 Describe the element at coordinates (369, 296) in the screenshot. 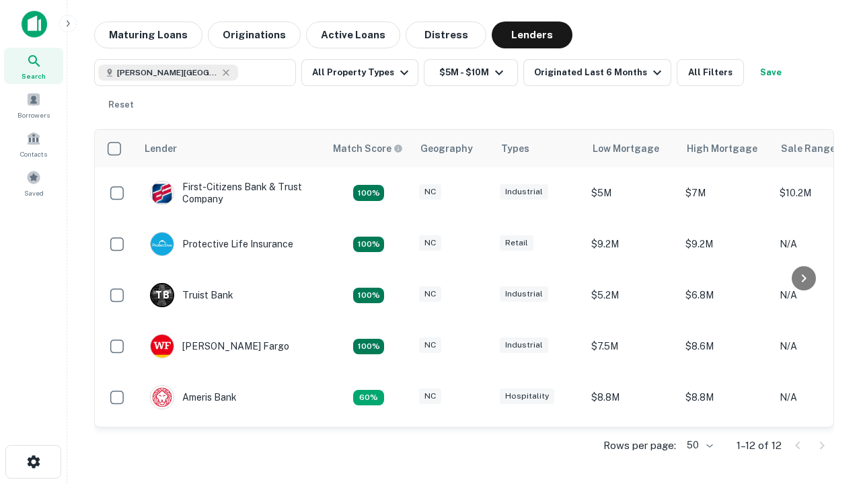

I see `div: Matching Properties: 3, hasApolloMatch: undefined` at that location.